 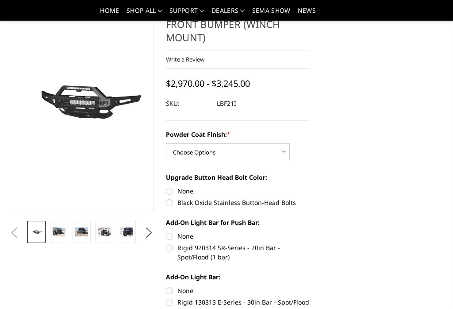 I want to click on a: Home, so click(x=109, y=14).